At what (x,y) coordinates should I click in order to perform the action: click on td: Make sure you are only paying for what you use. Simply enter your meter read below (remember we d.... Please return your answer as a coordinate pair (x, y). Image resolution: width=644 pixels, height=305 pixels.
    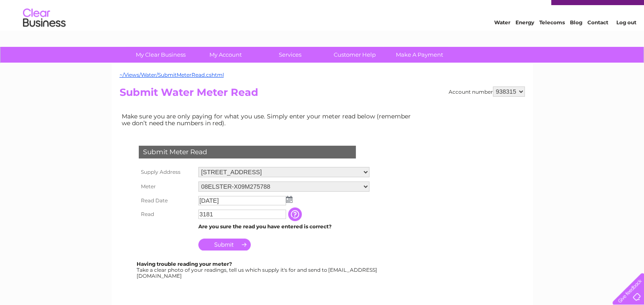
    Looking at the image, I should click on (269, 120).